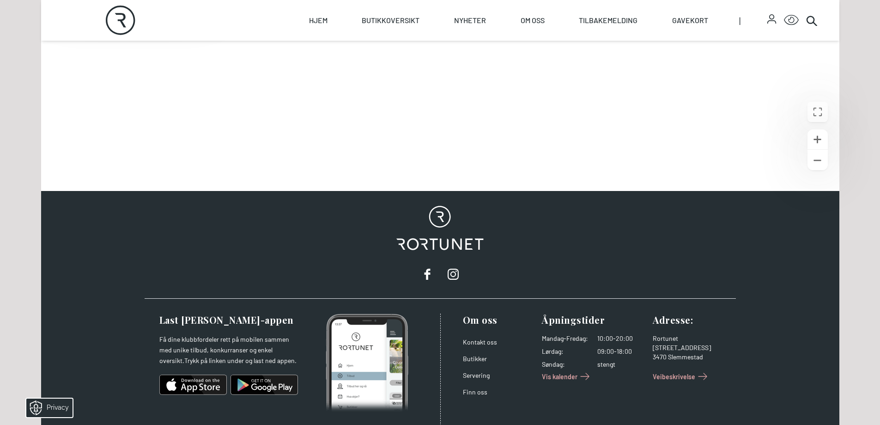 The width and height of the screenshot is (880, 425). What do you see at coordinates (367, 363) in the screenshot?
I see `img: Photo of mobile app home screen` at bounding box center [367, 363].